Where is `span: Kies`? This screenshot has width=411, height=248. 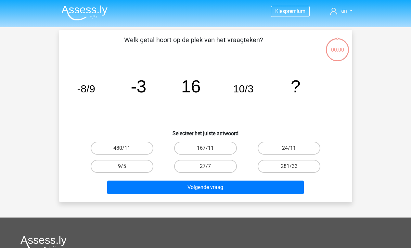 span: Kies is located at coordinates (280, 11).